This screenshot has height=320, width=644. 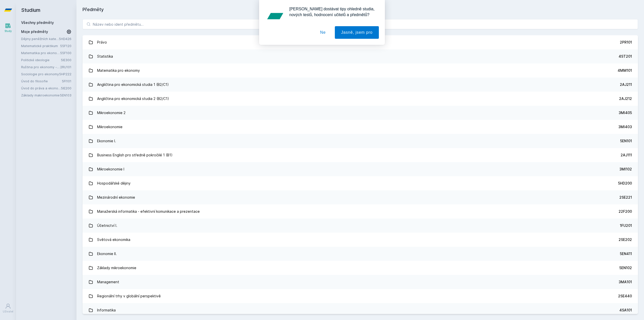 What do you see at coordinates (129, 296) in the screenshot?
I see `div: Regionální trhy v globální perspektivě` at bounding box center [129, 296].